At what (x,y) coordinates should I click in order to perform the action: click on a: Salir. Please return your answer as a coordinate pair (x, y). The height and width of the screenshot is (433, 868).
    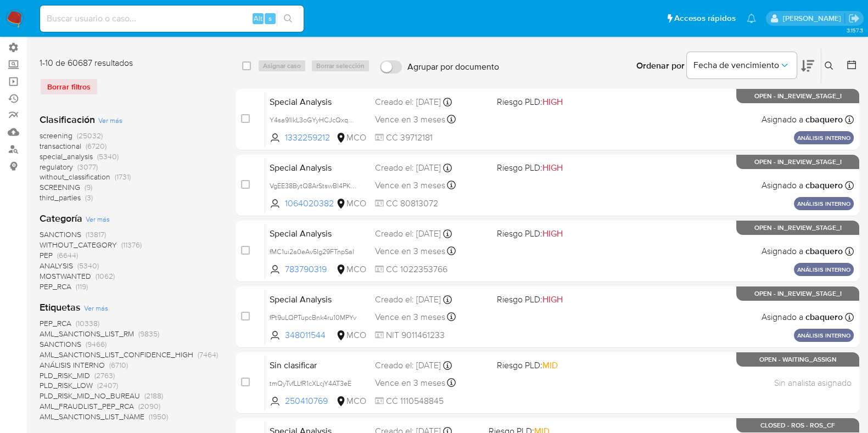
    Looking at the image, I should click on (854, 18).